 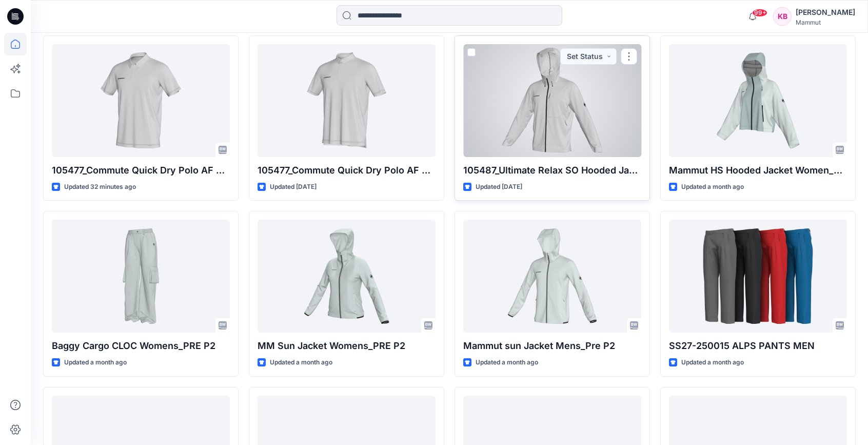 What do you see at coordinates (141, 346) in the screenshot?
I see `p: Baggy Cargo CLOC Womens_PRE P2` at bounding box center [141, 346].